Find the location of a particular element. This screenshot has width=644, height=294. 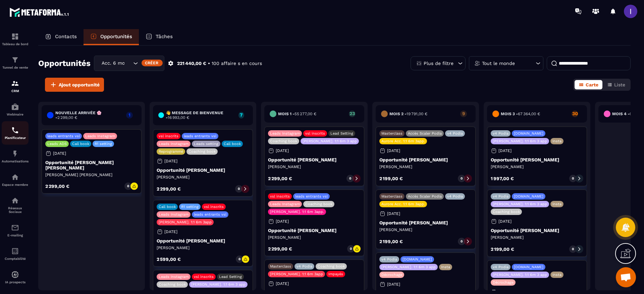

a: accountantaccountantComptabilité is located at coordinates (15, 254).